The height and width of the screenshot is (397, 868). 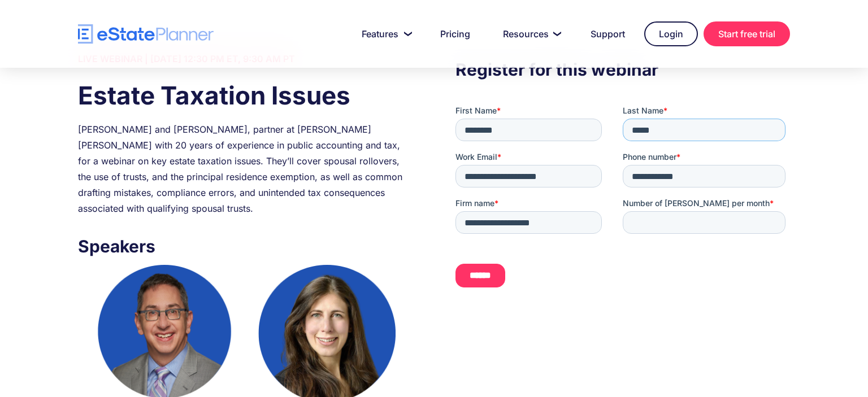 I want to click on a: home, so click(x=146, y=34).